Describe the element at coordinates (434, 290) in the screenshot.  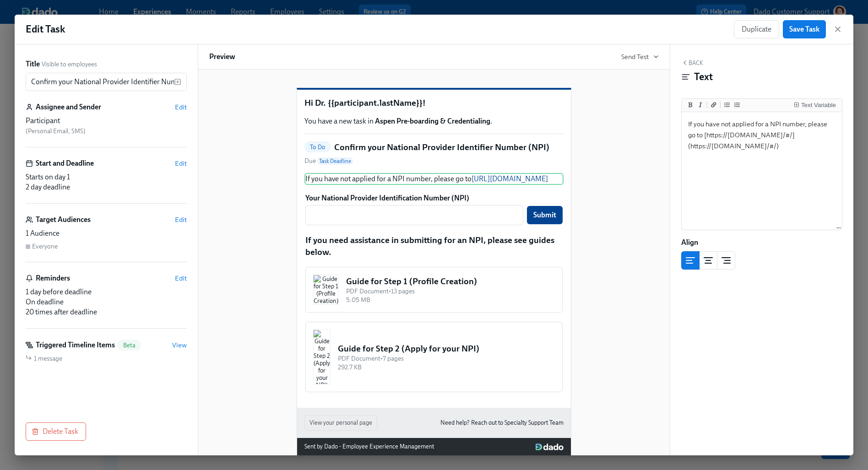
I see `div: Guide for Step 1 (Profile Creation)Guide for Step 1 (Profile Creation)PDF Document•13 pages5.05 MB` at that location.